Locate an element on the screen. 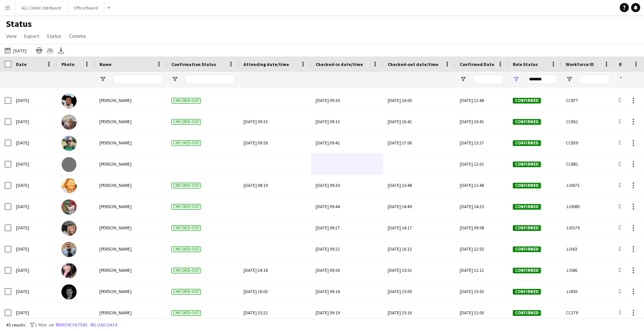 The image size is (644, 331). img: Nicola Smith is located at coordinates (69, 271).